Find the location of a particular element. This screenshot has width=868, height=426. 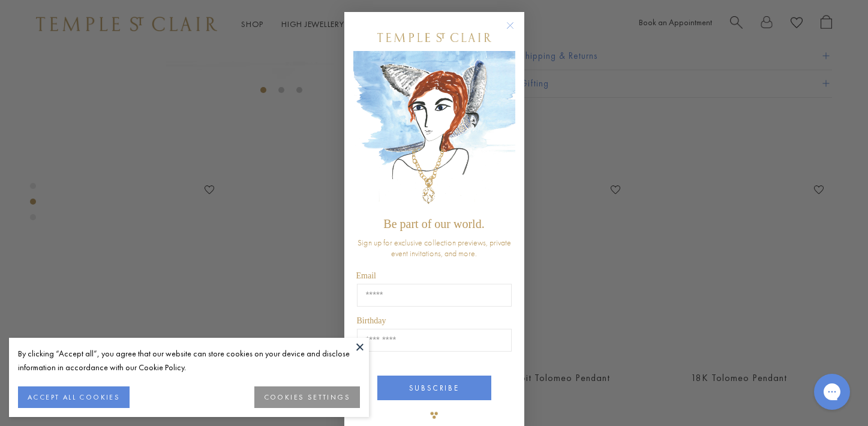

button: ACCEPT ALL COOKIES is located at coordinates (73, 397).